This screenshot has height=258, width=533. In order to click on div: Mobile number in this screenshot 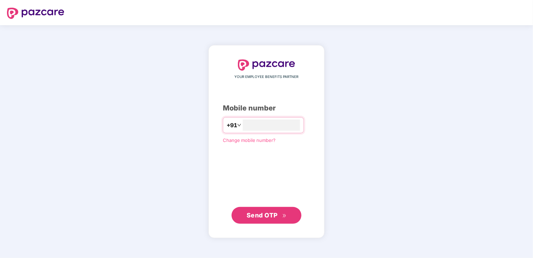, I will do `click(266, 108)`.